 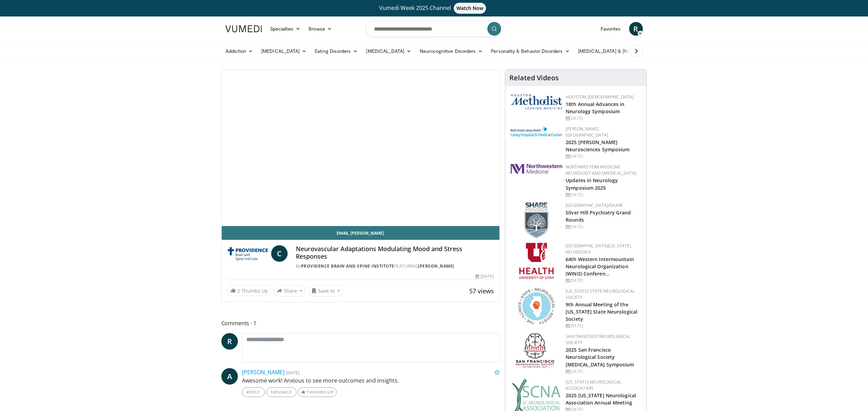 I want to click on a: 2 Thumbs Up, so click(x=249, y=291).